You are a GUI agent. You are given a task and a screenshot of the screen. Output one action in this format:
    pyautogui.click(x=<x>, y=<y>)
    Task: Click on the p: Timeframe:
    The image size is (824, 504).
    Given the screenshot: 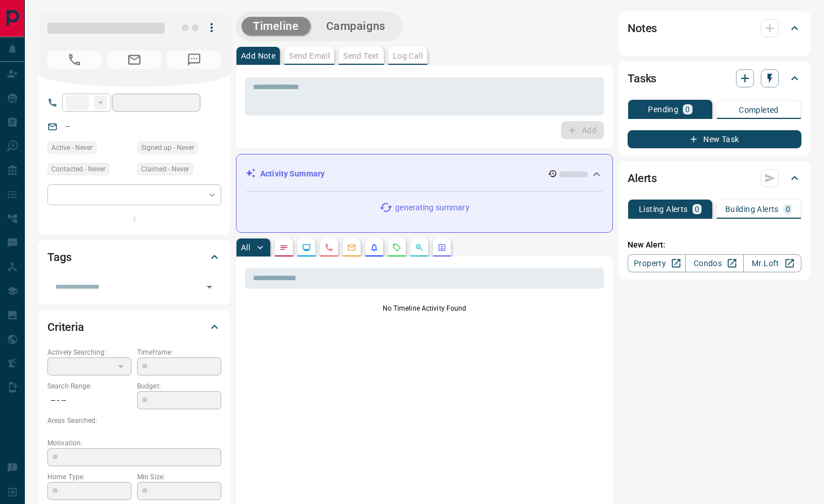 What is the action you would take?
    pyautogui.click(x=179, y=353)
    